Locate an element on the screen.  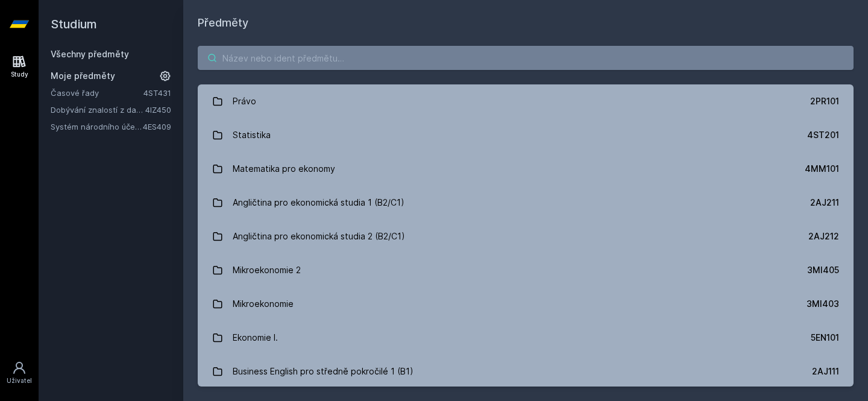
div: Matematika pro ekonomy is located at coordinates (284, 169).